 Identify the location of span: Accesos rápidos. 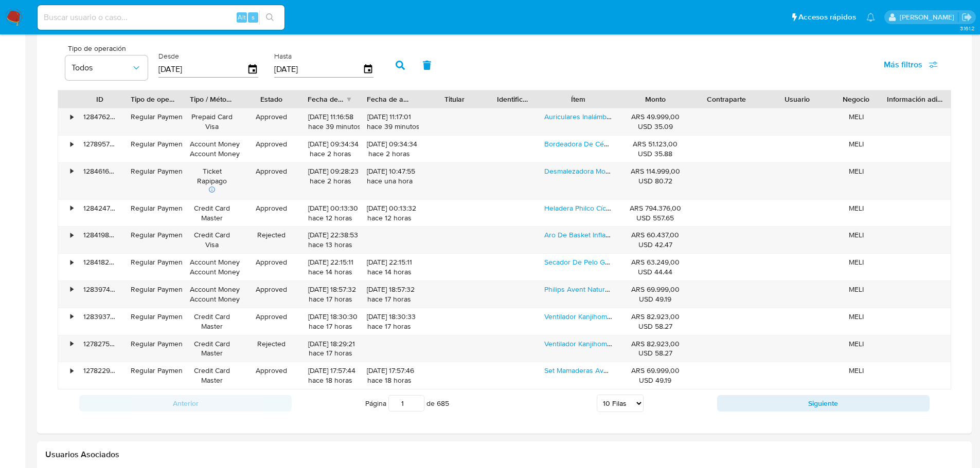
(827, 17).